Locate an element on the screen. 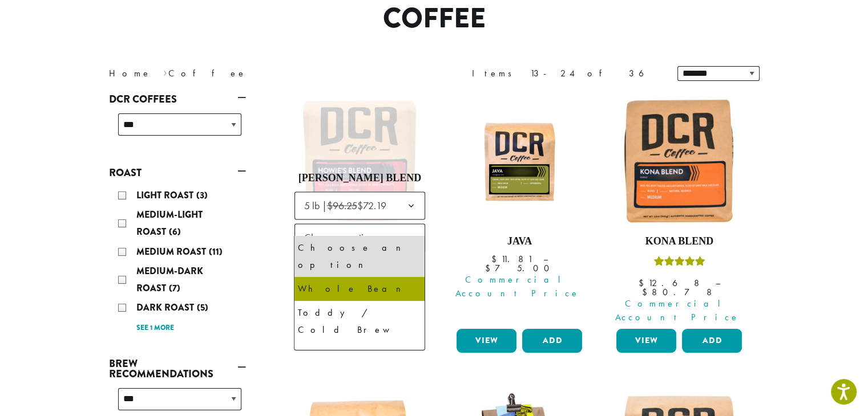 The width and height of the screenshot is (868, 416). span: (6) is located at coordinates (174, 232).